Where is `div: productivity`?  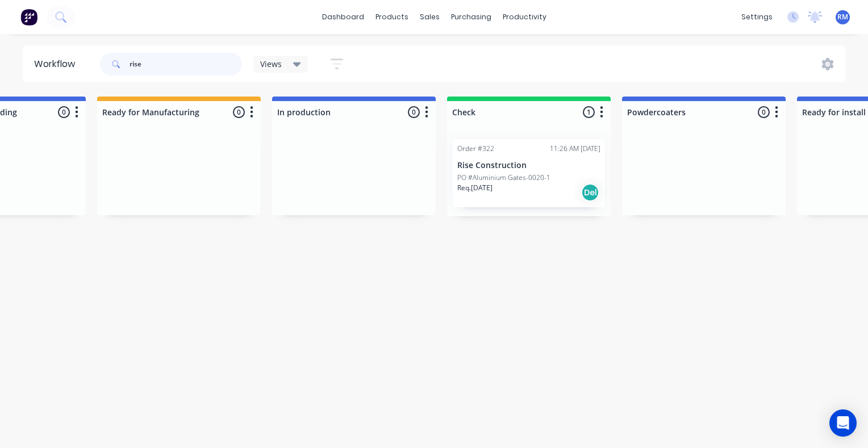 div: productivity is located at coordinates (524, 17).